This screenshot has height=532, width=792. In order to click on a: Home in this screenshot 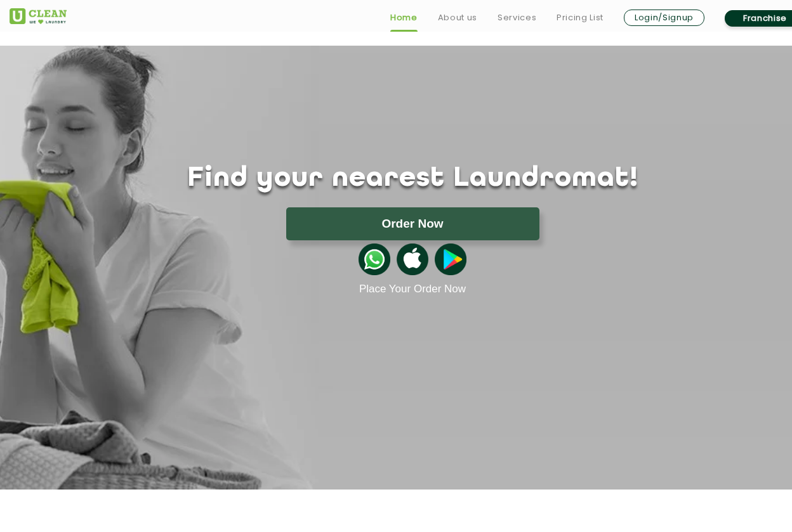, I will do `click(404, 18)`.